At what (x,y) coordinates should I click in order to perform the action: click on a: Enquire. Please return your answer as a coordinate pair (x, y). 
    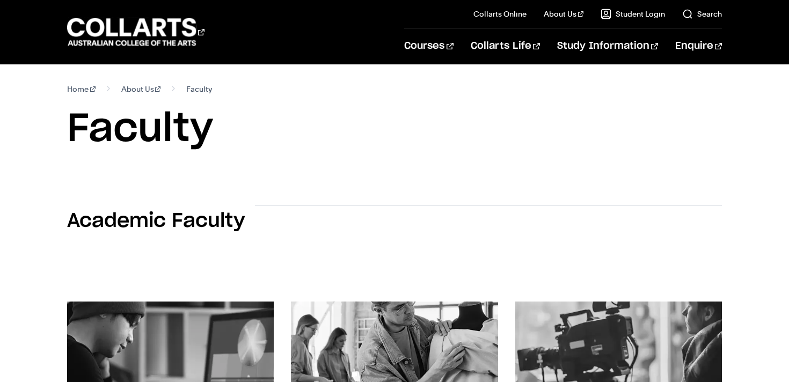
    Looking at the image, I should click on (698, 46).